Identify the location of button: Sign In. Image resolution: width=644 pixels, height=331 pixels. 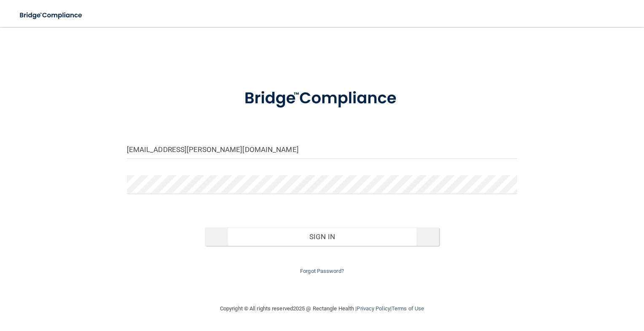
(322, 237).